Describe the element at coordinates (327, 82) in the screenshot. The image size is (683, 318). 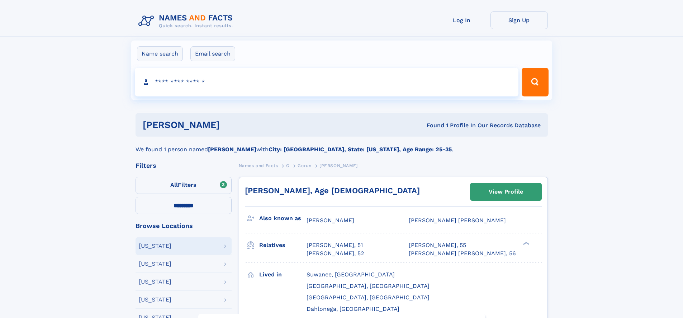
I see `input: search input` at that location.